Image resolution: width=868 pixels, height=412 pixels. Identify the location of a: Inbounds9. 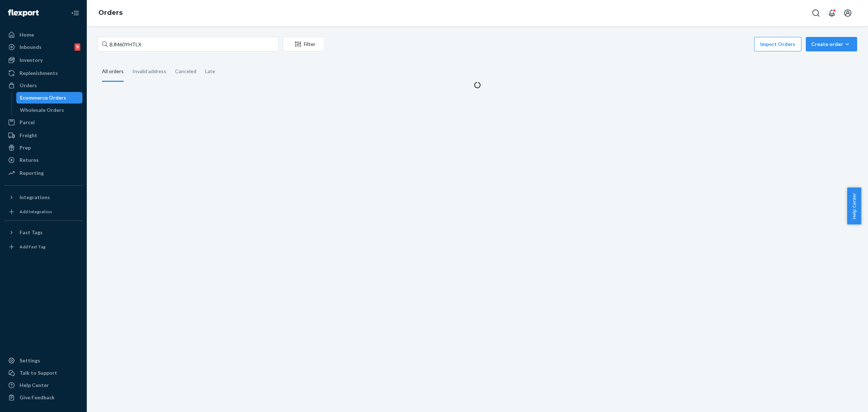
(43, 47).